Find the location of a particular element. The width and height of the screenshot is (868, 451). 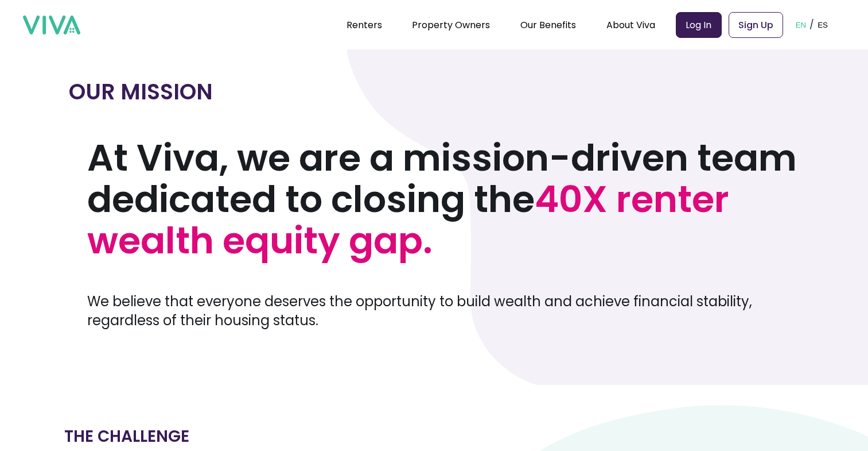

h1: At Viva, we are a mission-driven team dedicated to closing the is located at coordinates (443, 199).